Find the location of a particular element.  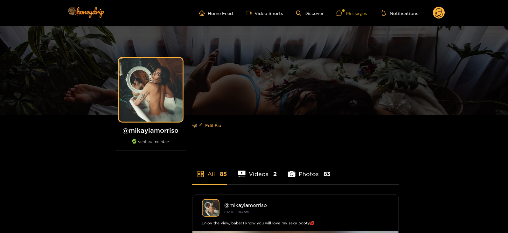

span: 2 is located at coordinates (275, 174).